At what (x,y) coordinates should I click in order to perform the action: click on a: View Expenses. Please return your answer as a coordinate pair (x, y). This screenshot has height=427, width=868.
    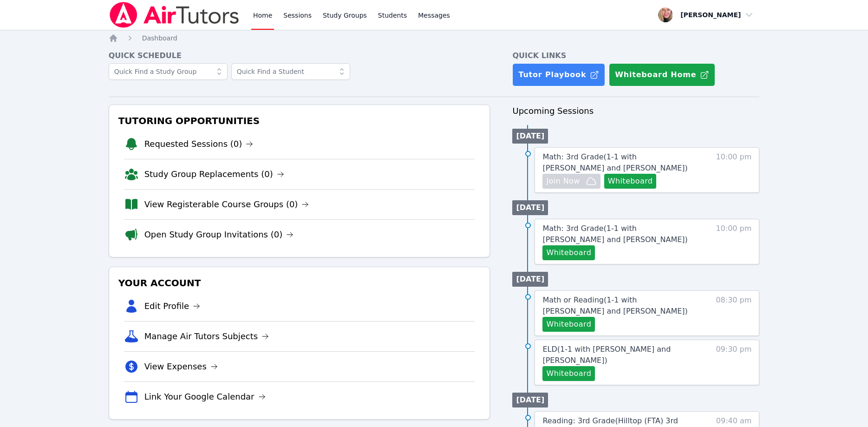
    Looking at the image, I should click on (181, 367).